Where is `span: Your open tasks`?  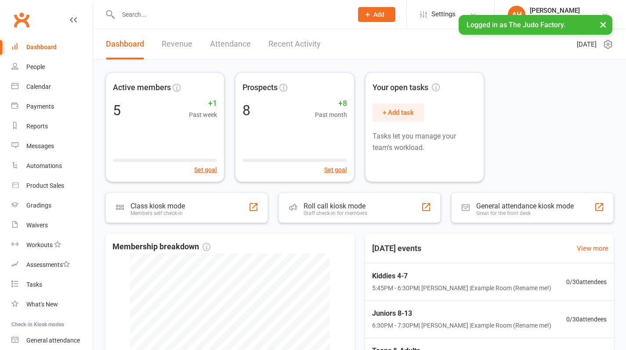
span: Your open tasks is located at coordinates (406, 87).